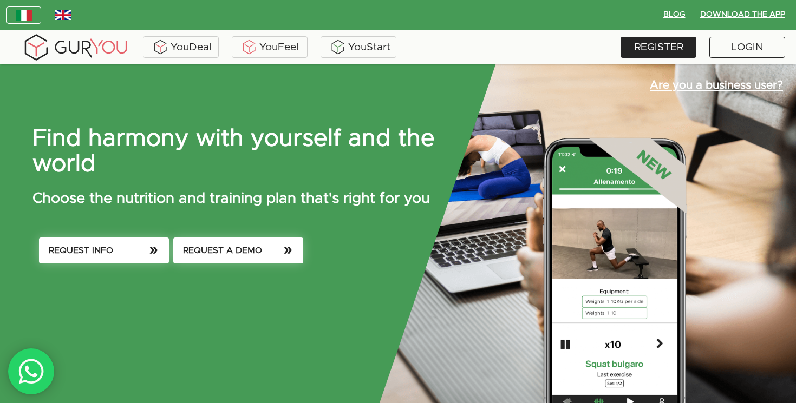 The width and height of the screenshot is (796, 403). What do you see at coordinates (674, 15) in the screenshot?
I see `font: BLOG` at bounding box center [674, 15].